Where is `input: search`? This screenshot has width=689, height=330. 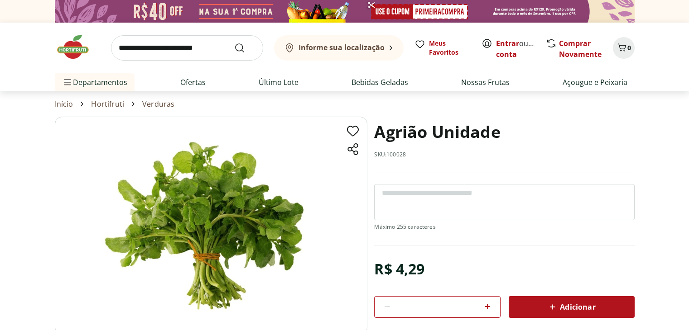
input: search is located at coordinates (187, 48).